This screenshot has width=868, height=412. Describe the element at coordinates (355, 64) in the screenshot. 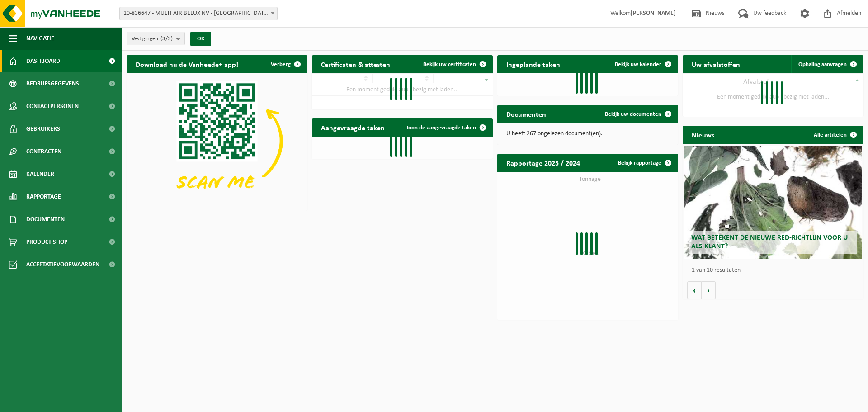

I see `h2: Certificaten & attesten` at that location.